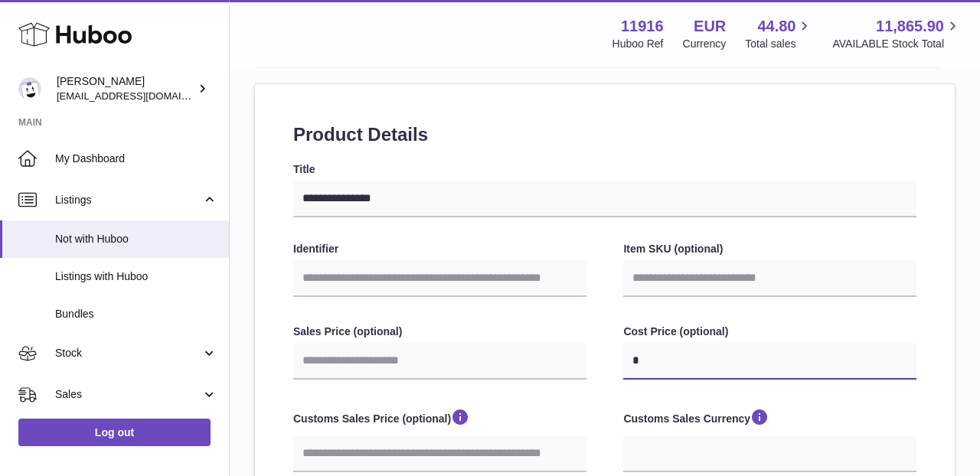  I want to click on span: Not with Huboo, so click(136, 238).